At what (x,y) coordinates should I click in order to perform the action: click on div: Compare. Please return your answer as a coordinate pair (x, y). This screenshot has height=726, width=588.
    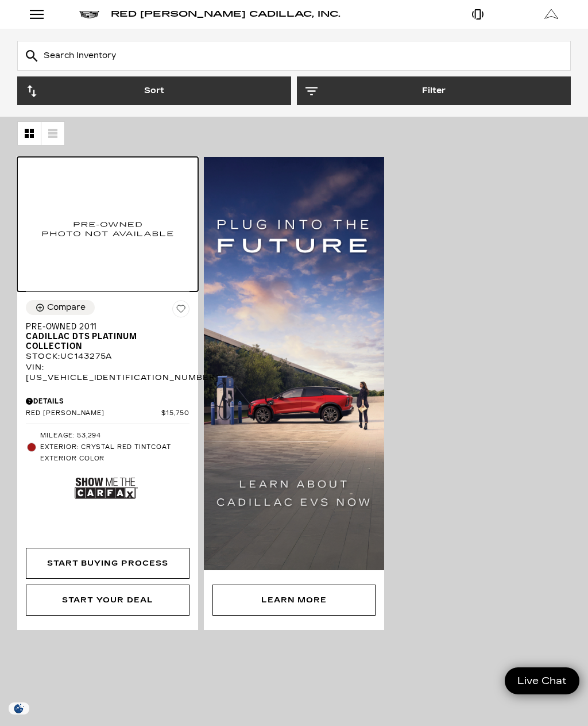
    Looking at the image, I should click on (66, 307).